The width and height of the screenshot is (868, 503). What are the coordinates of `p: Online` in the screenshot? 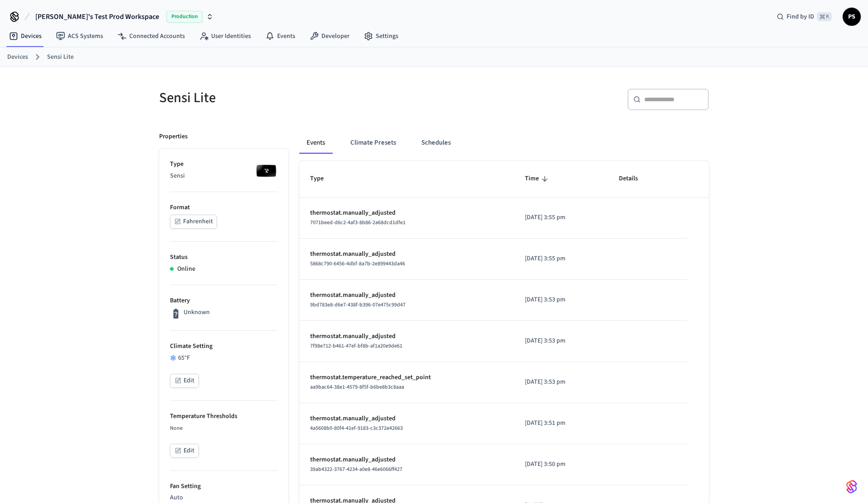 It's located at (186, 269).